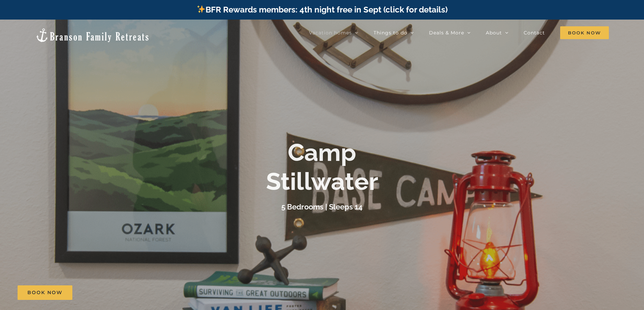 The height and width of the screenshot is (310, 644). I want to click on a: Book Now, so click(45, 293).